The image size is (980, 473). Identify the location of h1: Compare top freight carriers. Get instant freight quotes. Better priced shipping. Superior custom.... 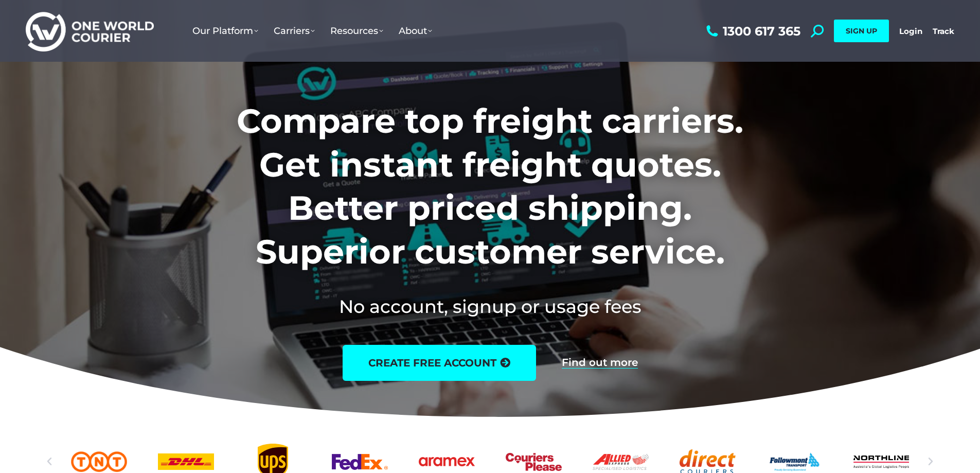
(490, 186).